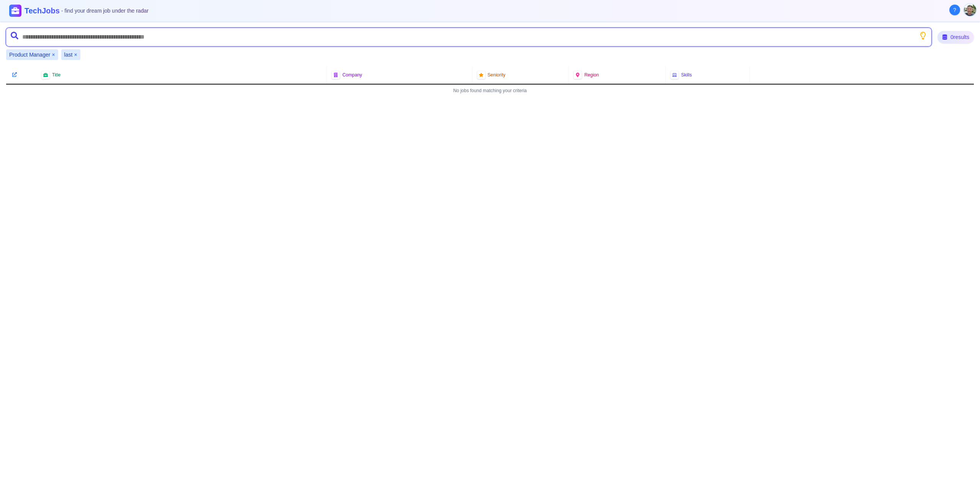 The width and height of the screenshot is (980, 486). What do you see at coordinates (969, 10) in the screenshot?
I see `button: User menu` at bounding box center [969, 10].